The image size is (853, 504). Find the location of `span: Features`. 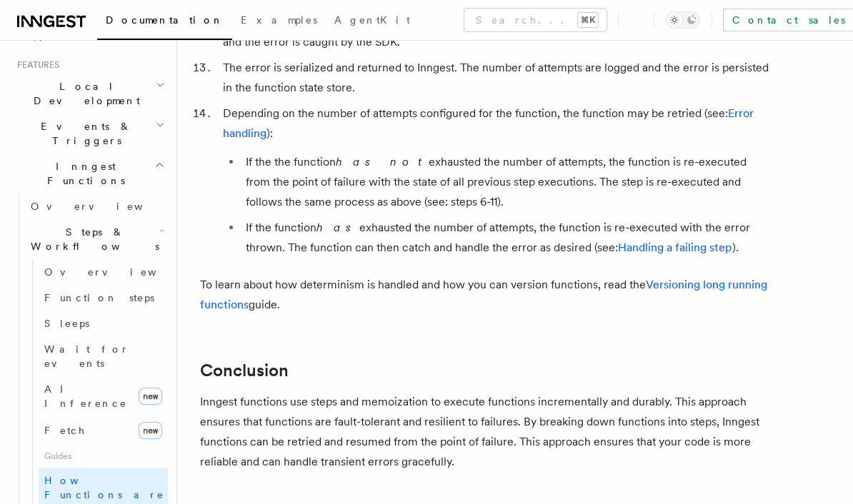

span: Features is located at coordinates (35, 65).